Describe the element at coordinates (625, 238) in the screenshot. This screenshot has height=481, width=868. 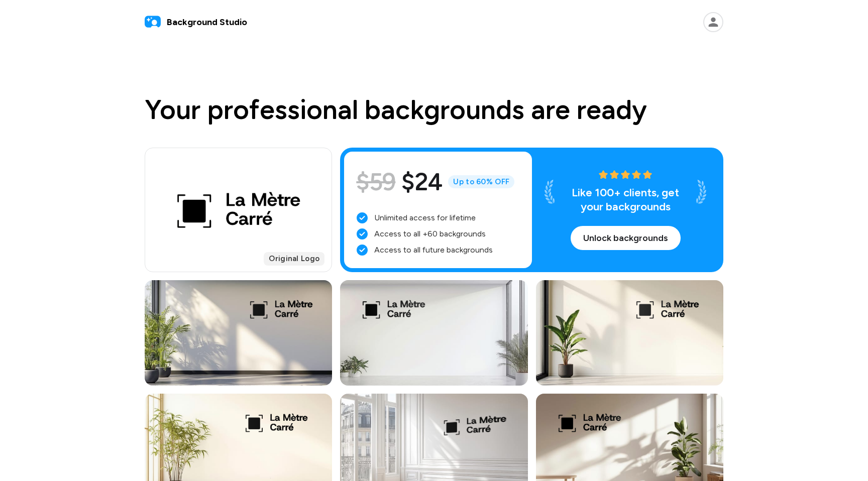
I see `span: Unlock backgrounds` at that location.